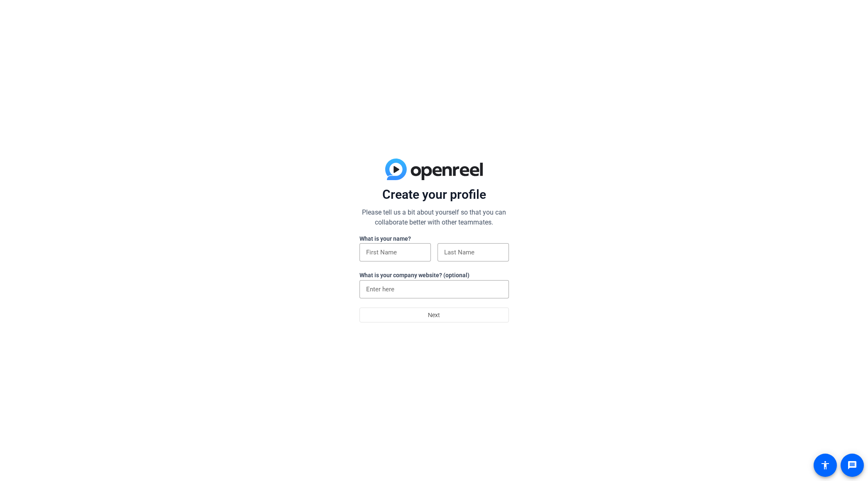 The width and height of the screenshot is (868, 481). I want to click on input: Enter here, so click(434, 289).